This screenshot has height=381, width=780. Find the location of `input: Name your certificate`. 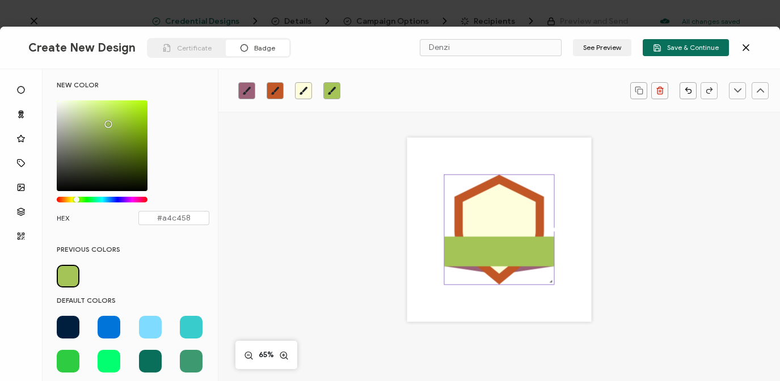

input: Name your certificate is located at coordinates (491, 48).